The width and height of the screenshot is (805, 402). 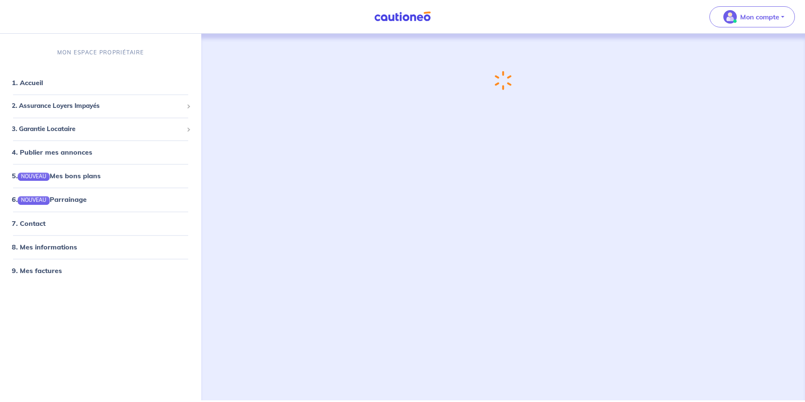 I want to click on img: Cautioneo, so click(x=403, y=16).